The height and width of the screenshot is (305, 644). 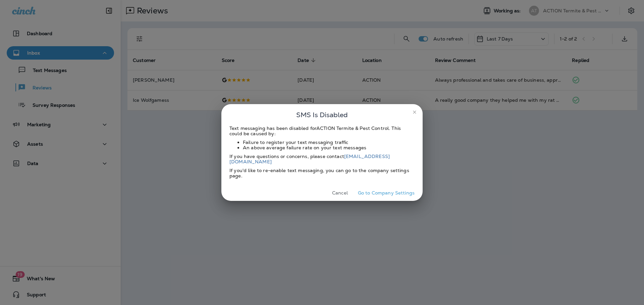 I want to click on button: Go to Company Settings, so click(x=386, y=193).